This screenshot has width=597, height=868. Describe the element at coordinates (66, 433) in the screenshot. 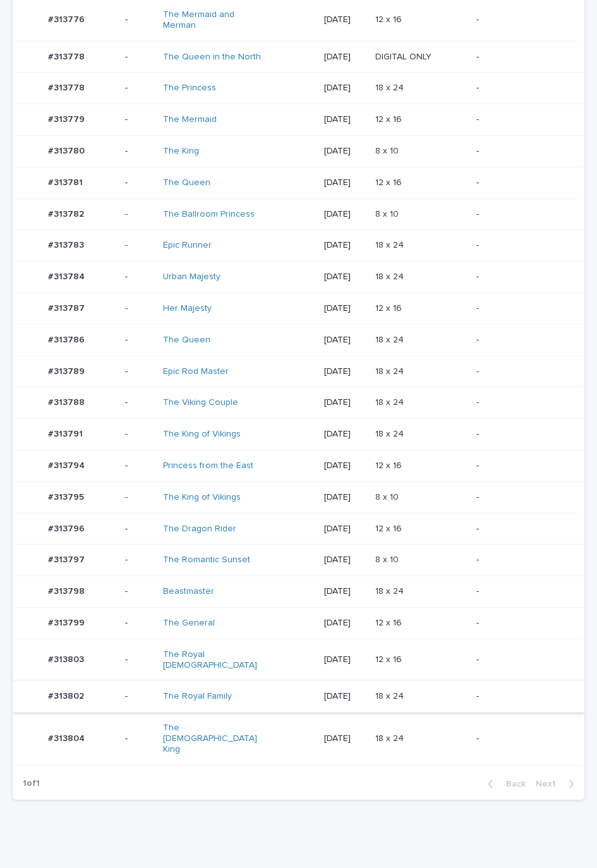

I see `p: #313791` at that location.